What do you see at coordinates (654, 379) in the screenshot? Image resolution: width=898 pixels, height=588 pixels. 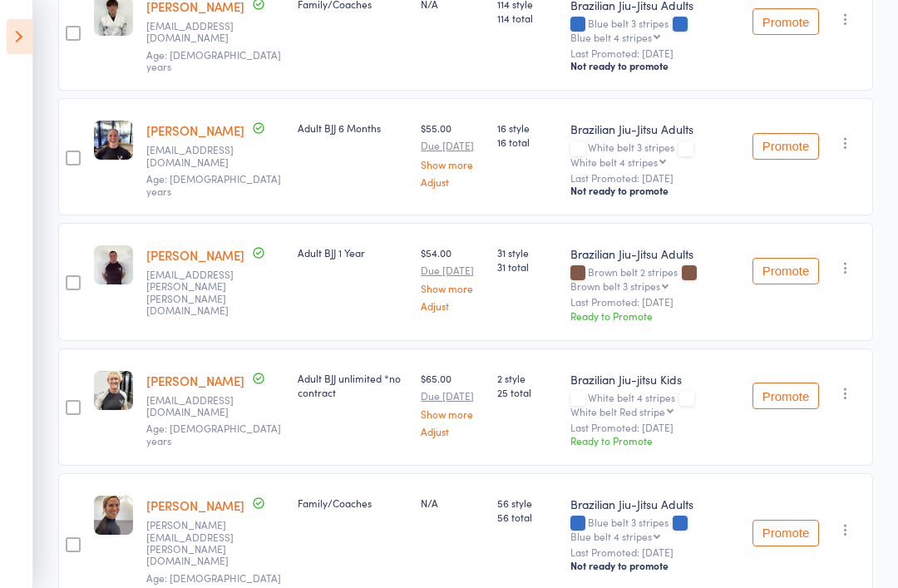 I see `div: Brazilian Jiu-jitsu Kids` at bounding box center [654, 379].